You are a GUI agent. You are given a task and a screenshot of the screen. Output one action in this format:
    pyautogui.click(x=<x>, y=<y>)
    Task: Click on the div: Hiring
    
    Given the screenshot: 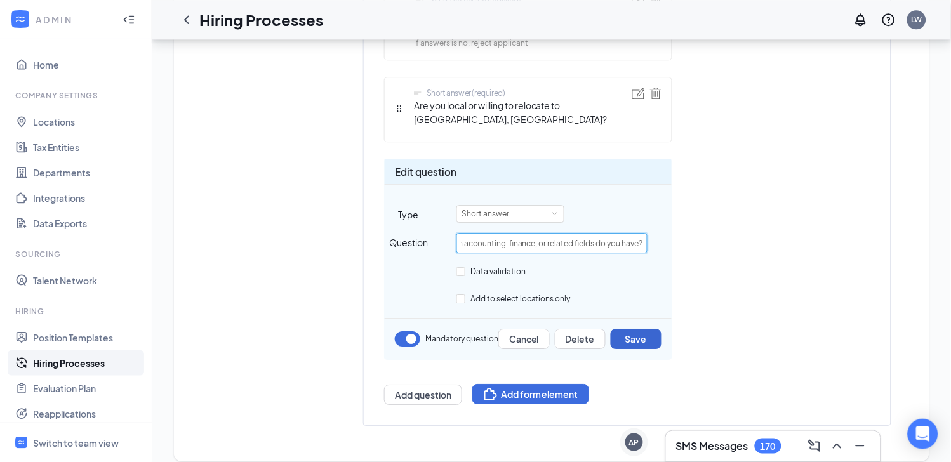 What is the action you would take?
    pyautogui.click(x=77, y=311)
    